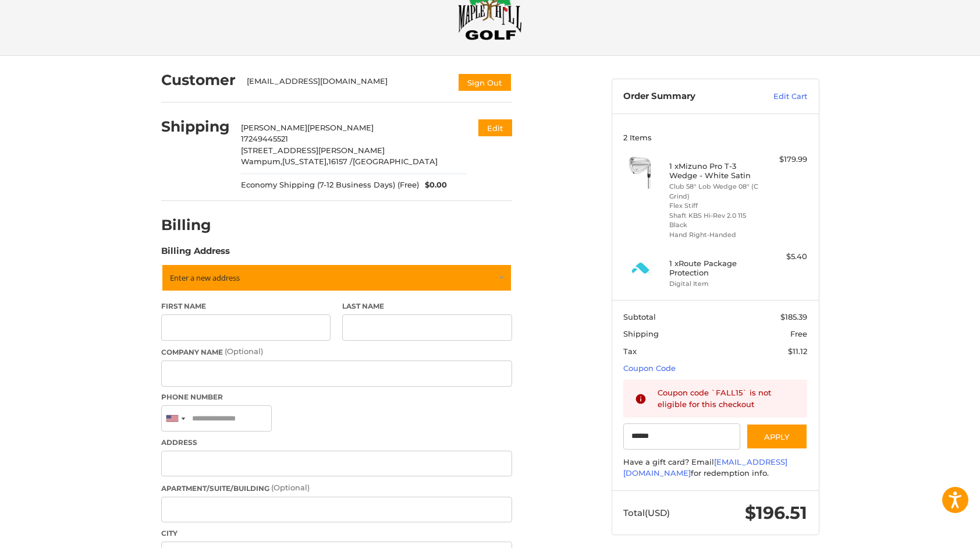  I want to click on label: City, so click(336, 533).